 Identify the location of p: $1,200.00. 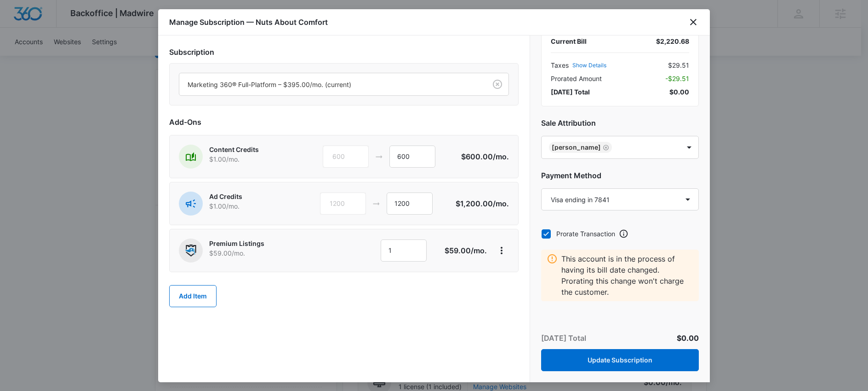
(482, 203).